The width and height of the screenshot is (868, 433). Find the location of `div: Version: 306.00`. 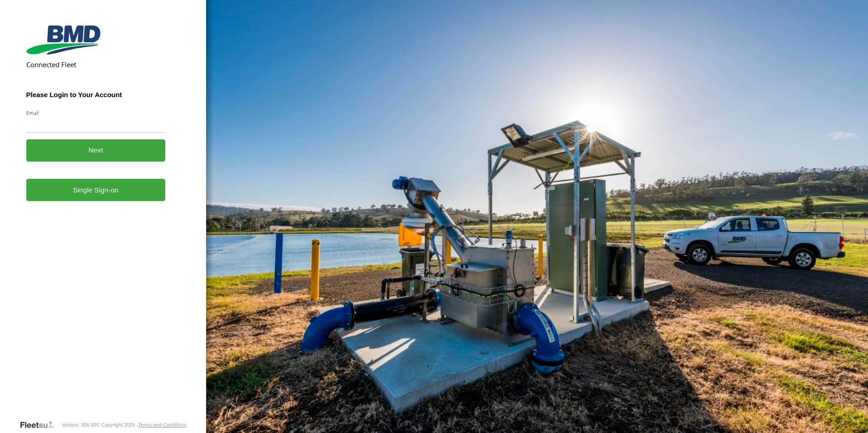

div: Version: 306.00 is located at coordinates (78, 424).